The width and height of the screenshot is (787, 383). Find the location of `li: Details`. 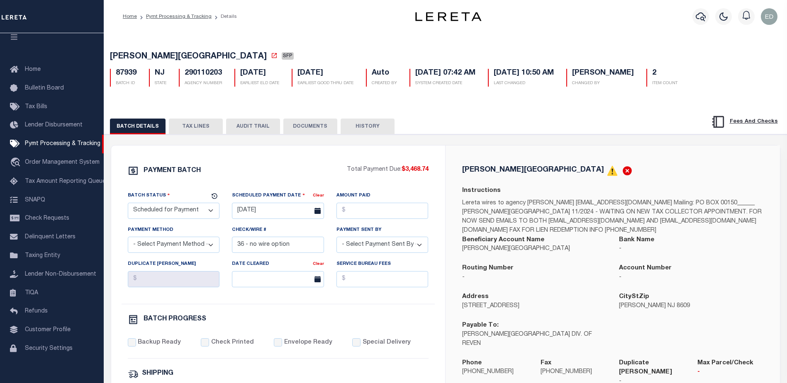

li: Details is located at coordinates (224, 17).